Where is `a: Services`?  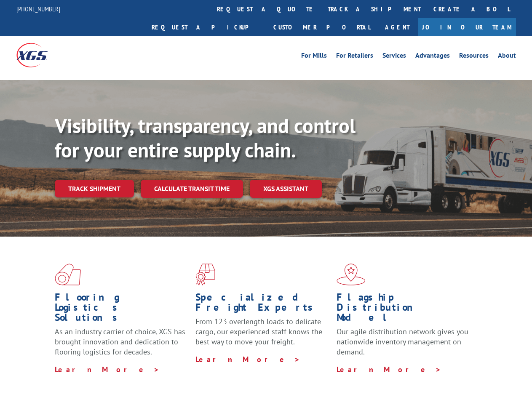 a: Services is located at coordinates (394, 57).